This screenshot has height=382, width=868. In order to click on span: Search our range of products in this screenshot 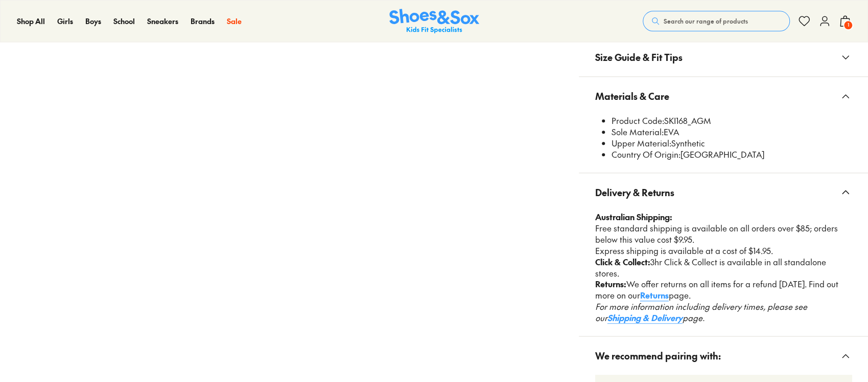, I will do `click(706, 21)`.